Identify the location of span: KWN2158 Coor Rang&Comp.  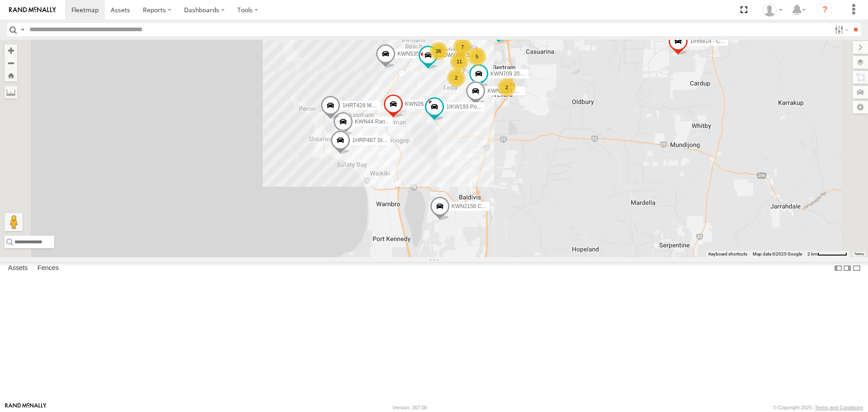
(487, 206).